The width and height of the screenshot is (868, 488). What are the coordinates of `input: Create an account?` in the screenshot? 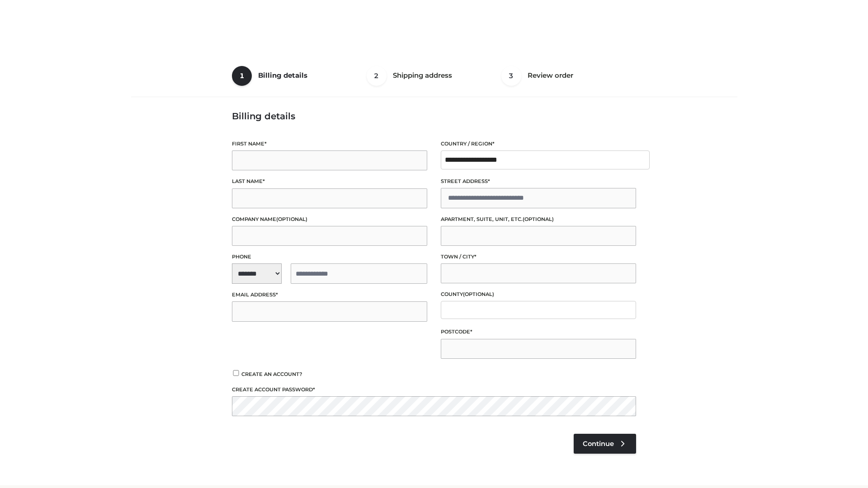 It's located at (236, 373).